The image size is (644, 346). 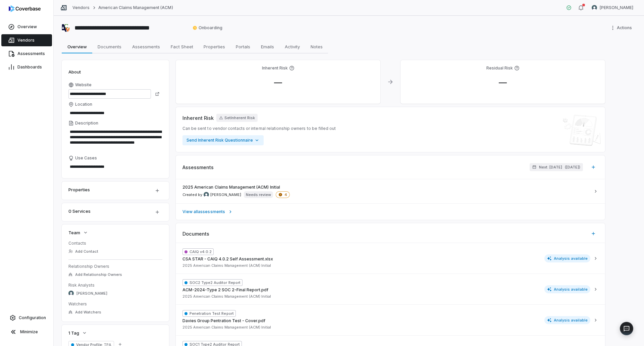 I want to click on span: Website, so click(x=83, y=85).